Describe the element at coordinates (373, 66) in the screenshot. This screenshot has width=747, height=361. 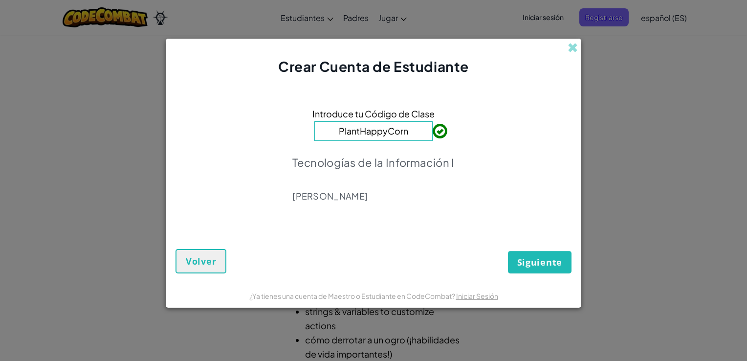
I see `span: Crear Cuenta de Estudiante` at that location.